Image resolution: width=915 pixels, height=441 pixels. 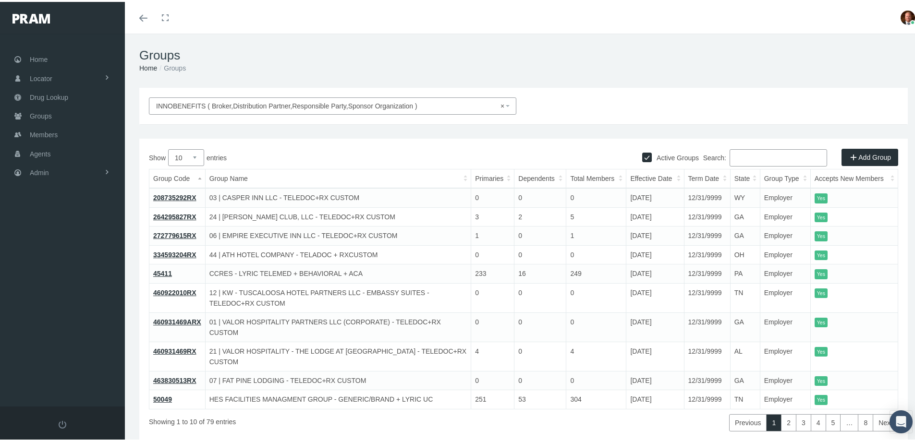 I want to click on span: Members, so click(x=44, y=133).